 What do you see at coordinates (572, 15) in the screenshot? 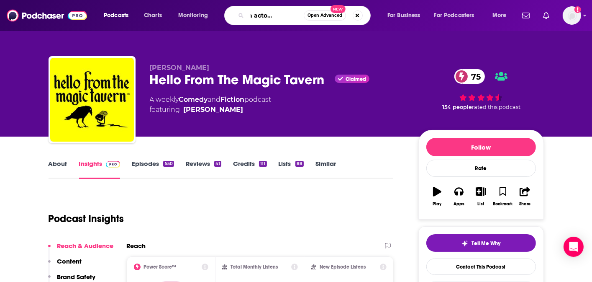
I see `button: Show profile menu` at bounding box center [572, 15].